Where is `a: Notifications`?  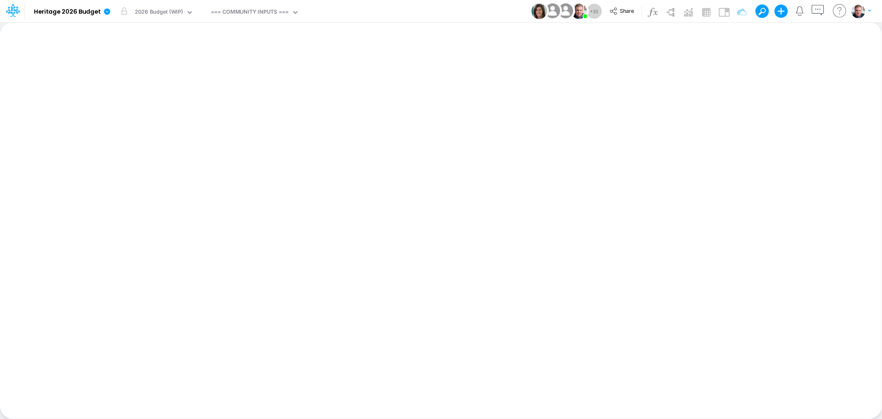 a: Notifications is located at coordinates (800, 11).